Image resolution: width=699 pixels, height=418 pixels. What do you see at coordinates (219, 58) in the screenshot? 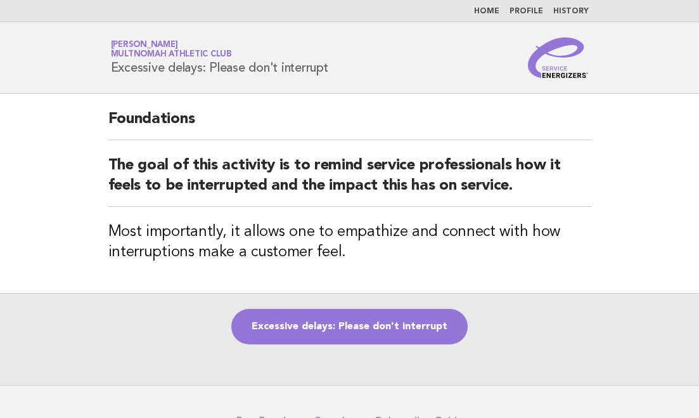
I see `h1: Excessive delays: Please don't interrupt` at bounding box center [219, 58].